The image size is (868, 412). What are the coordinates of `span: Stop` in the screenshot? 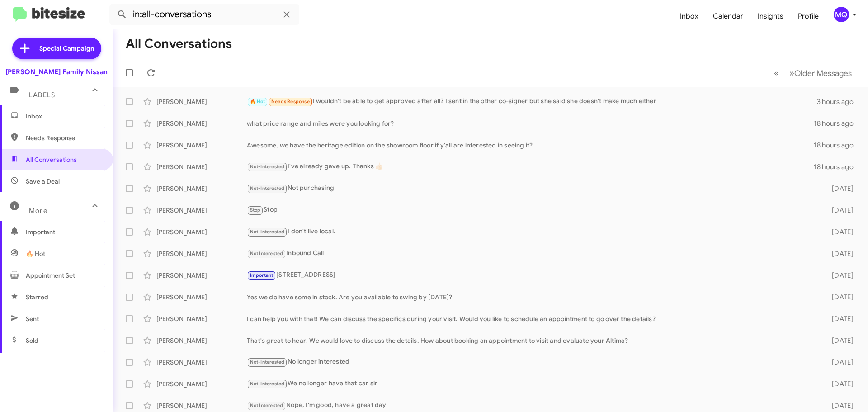 It's located at (256, 210).